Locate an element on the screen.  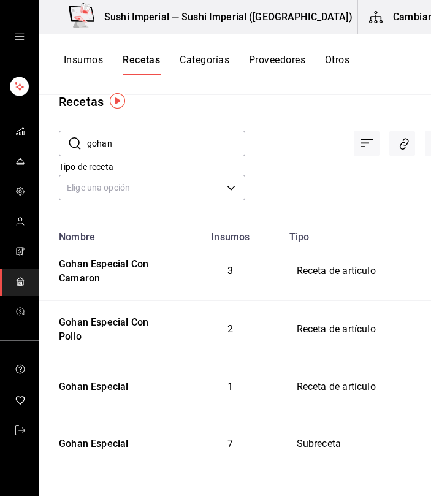
button: Recetas is located at coordinates (141, 64).